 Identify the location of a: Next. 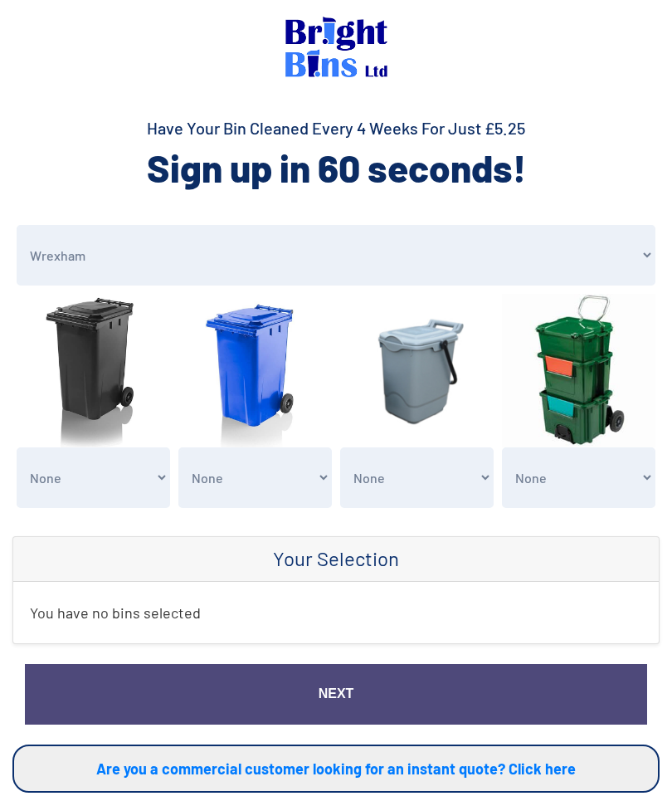
(336, 694).